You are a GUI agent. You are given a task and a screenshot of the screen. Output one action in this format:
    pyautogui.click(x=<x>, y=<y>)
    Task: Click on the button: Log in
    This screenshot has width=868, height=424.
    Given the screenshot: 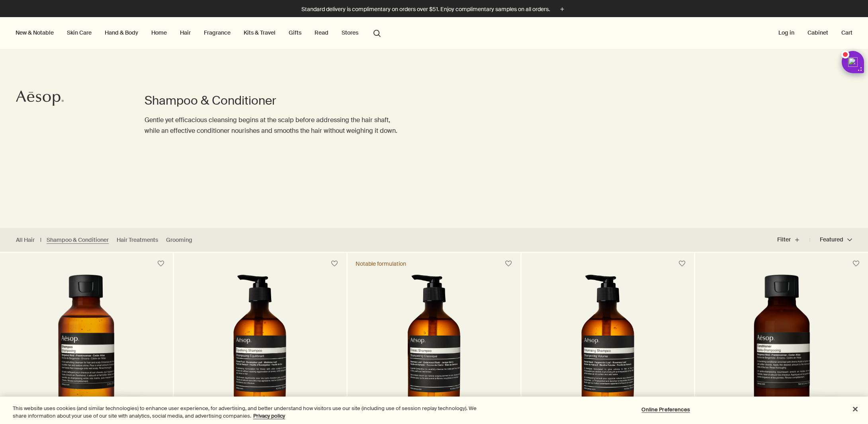 What is the action you would take?
    pyautogui.click(x=786, y=33)
    